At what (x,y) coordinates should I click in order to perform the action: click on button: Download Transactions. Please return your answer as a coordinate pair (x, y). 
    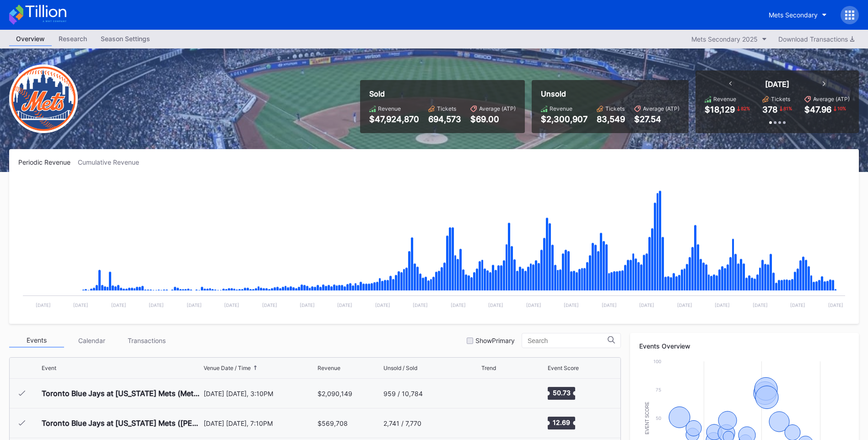
    Looking at the image, I should click on (816, 39).